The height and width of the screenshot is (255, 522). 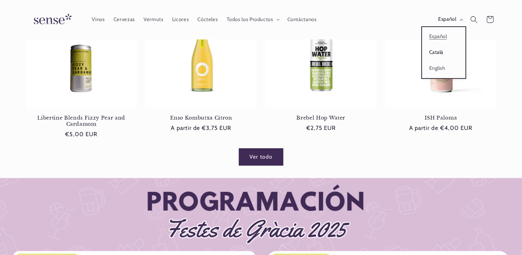 I want to click on a: Vinos, so click(x=98, y=19).